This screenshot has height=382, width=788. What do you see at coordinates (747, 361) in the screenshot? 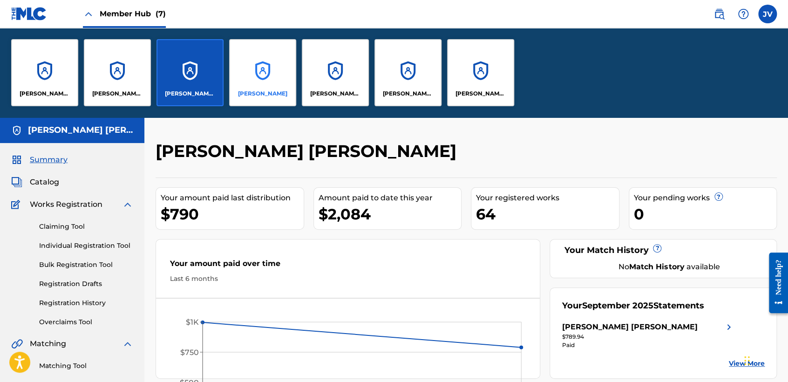
I see `div: Arrastrar` at bounding box center [747, 361].